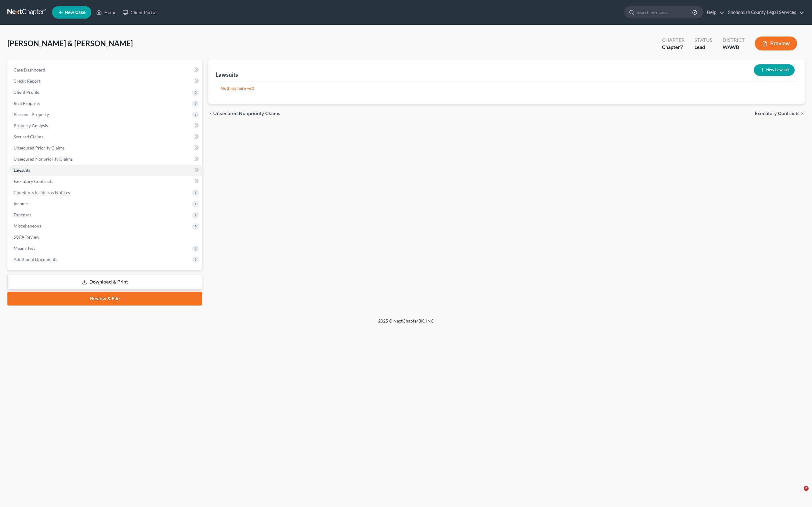  I want to click on div: Lawsuits, so click(227, 74).